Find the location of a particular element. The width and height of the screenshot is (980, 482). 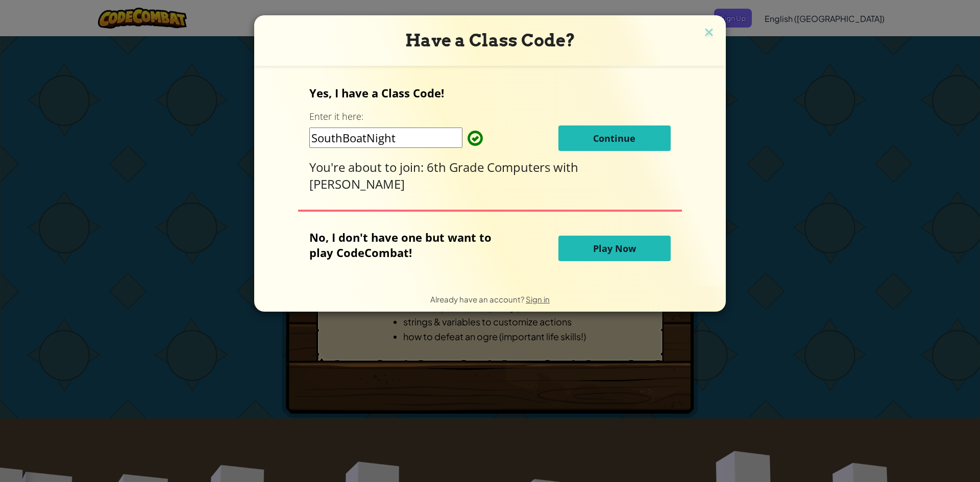

a: Sign in is located at coordinates (538, 299).